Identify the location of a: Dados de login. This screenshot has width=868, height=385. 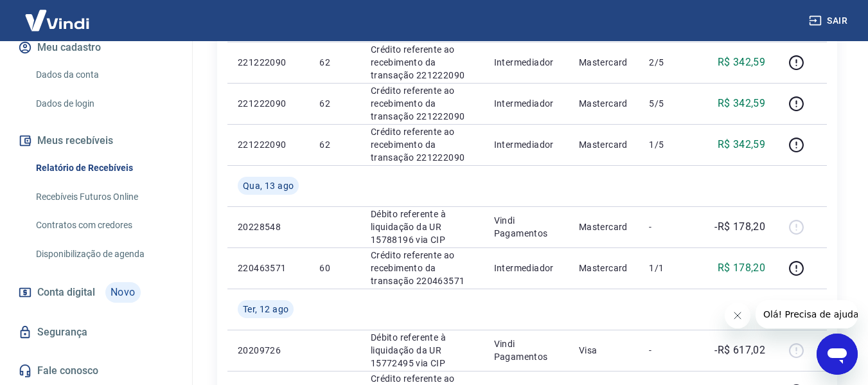
(104, 104).